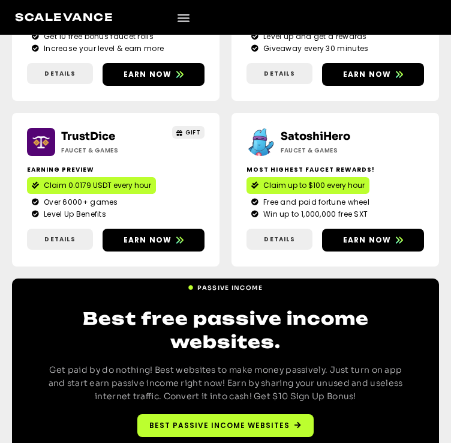 This screenshot has height=443, width=451. What do you see at coordinates (314, 37) in the screenshot?
I see `span: Level up and get a rewards` at bounding box center [314, 37].